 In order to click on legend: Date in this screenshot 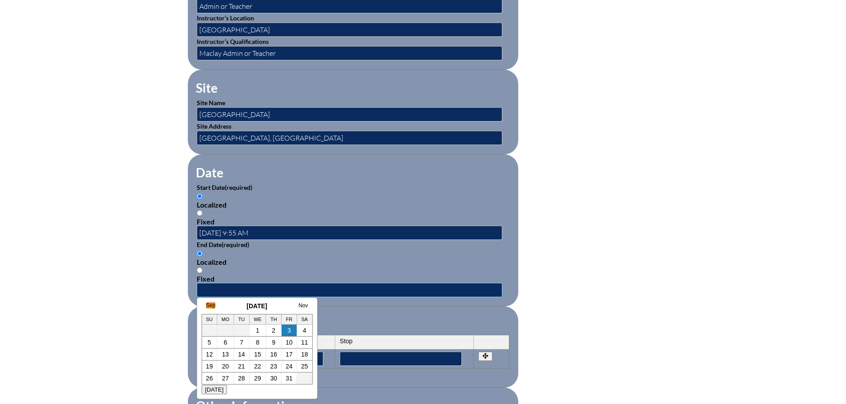, I will do `click(210, 173)`.